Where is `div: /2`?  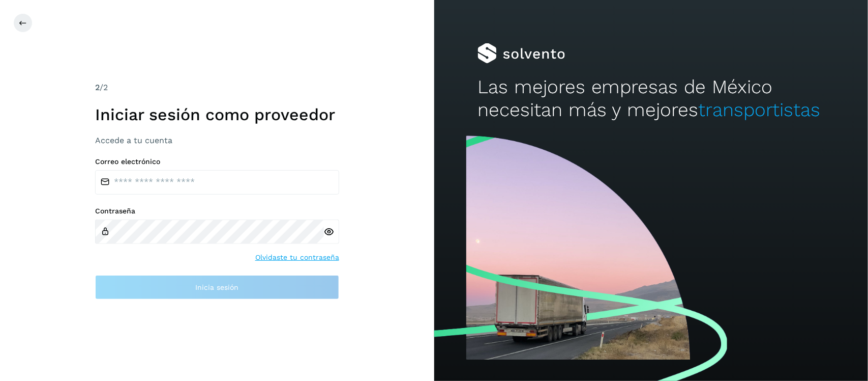
div: /2 is located at coordinates (218, 88).